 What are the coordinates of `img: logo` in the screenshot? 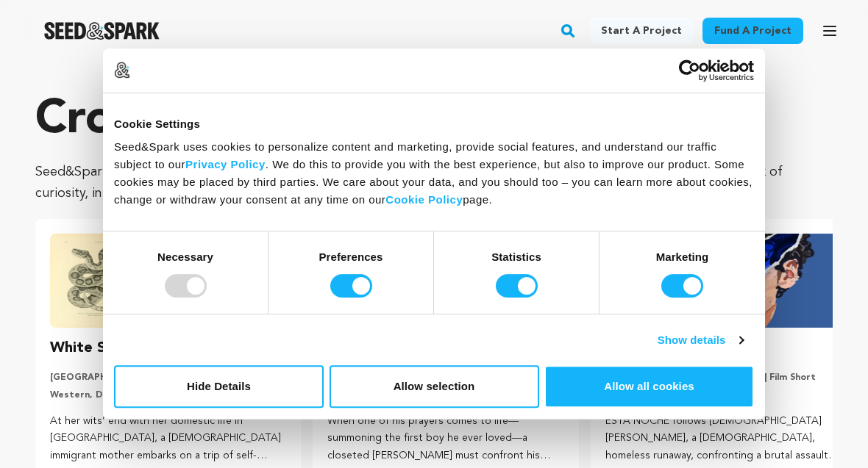 It's located at (122, 70).